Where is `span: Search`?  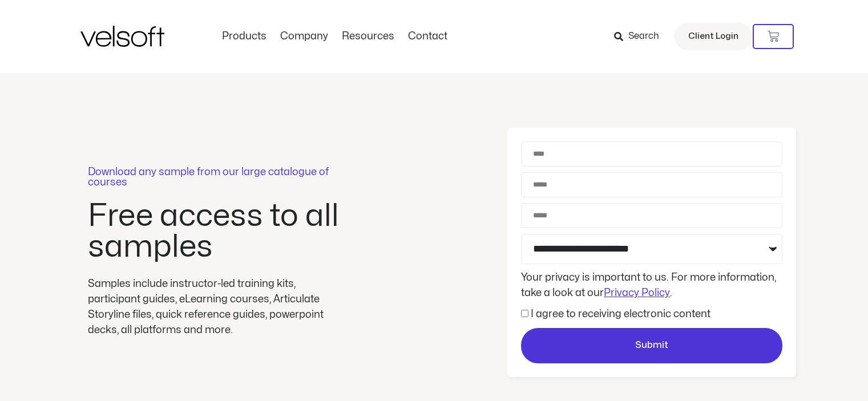 span: Search is located at coordinates (644, 36).